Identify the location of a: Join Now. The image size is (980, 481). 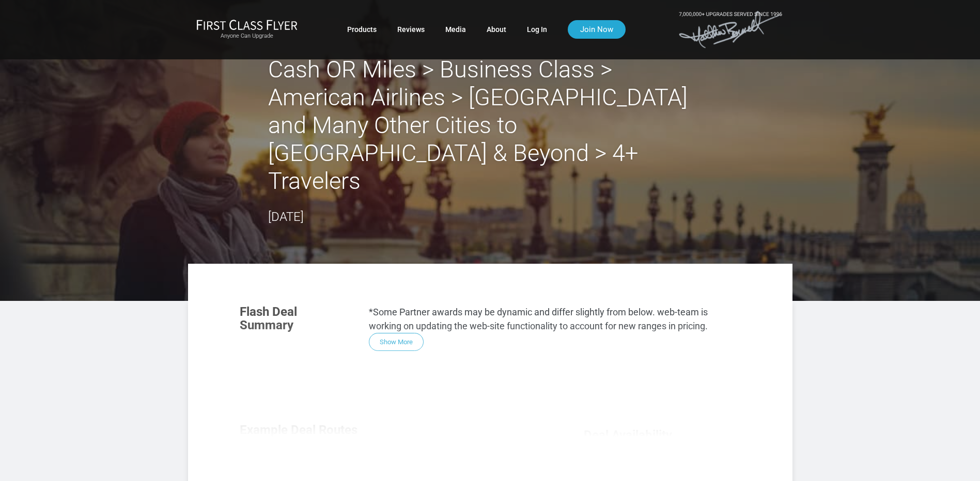
(596, 29).